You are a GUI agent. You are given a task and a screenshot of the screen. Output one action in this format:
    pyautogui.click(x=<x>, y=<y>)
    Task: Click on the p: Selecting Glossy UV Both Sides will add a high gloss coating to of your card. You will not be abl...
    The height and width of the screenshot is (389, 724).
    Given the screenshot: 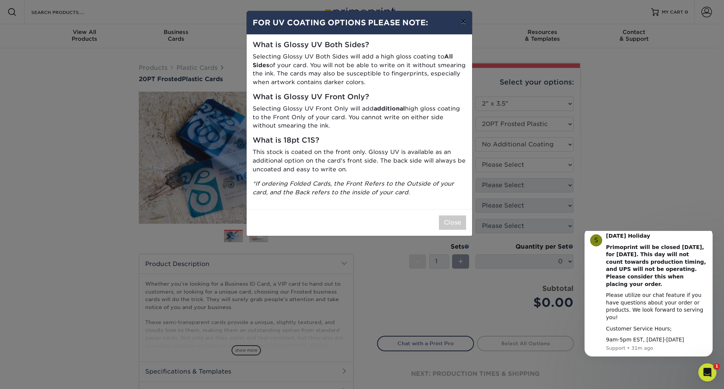 What is the action you would take?
    pyautogui.click(x=359, y=69)
    